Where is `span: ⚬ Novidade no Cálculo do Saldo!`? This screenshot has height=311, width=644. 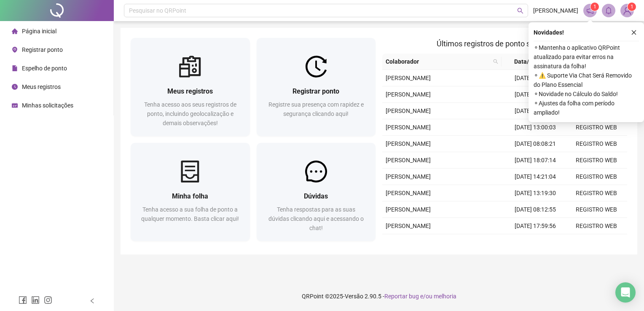
span: ⚬ Novidade no Cálculo do Saldo! is located at coordinates (587, 94).